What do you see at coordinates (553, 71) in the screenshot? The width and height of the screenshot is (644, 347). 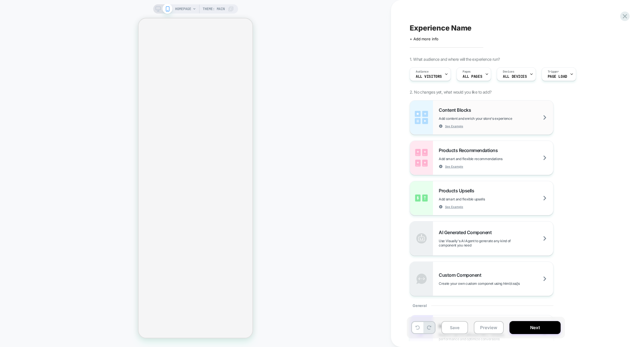 I see `span: Trigger` at bounding box center [553, 71].